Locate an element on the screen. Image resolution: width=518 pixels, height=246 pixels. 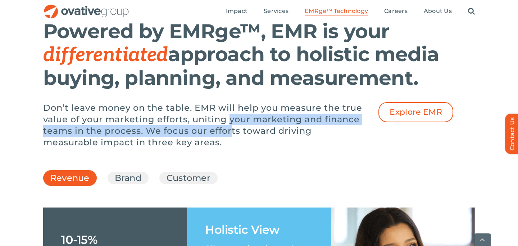
a: Revenue is located at coordinates (70, 180).